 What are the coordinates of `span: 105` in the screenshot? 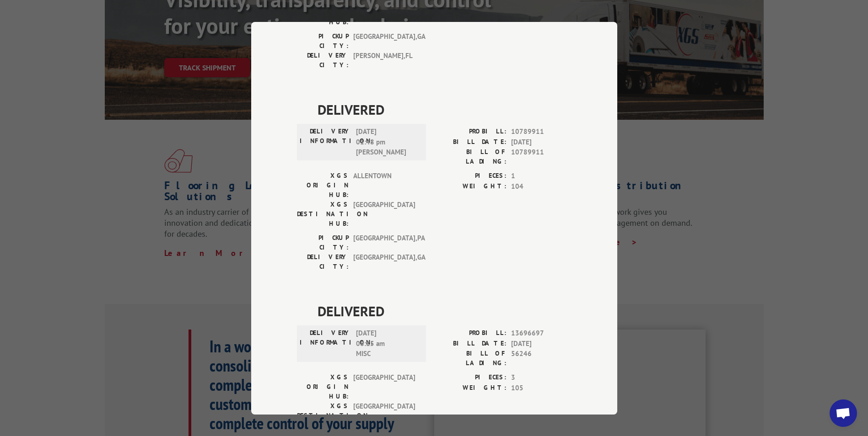 It's located at (542, 388).